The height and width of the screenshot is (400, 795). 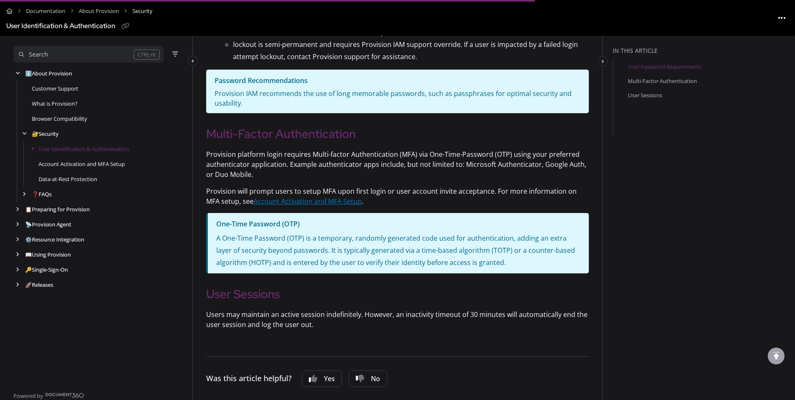 I want to click on button: Yes, so click(x=322, y=379).